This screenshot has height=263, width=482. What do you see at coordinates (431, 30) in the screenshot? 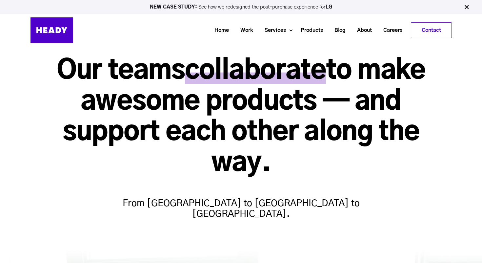
I see `a: Contact` at bounding box center [431, 30].